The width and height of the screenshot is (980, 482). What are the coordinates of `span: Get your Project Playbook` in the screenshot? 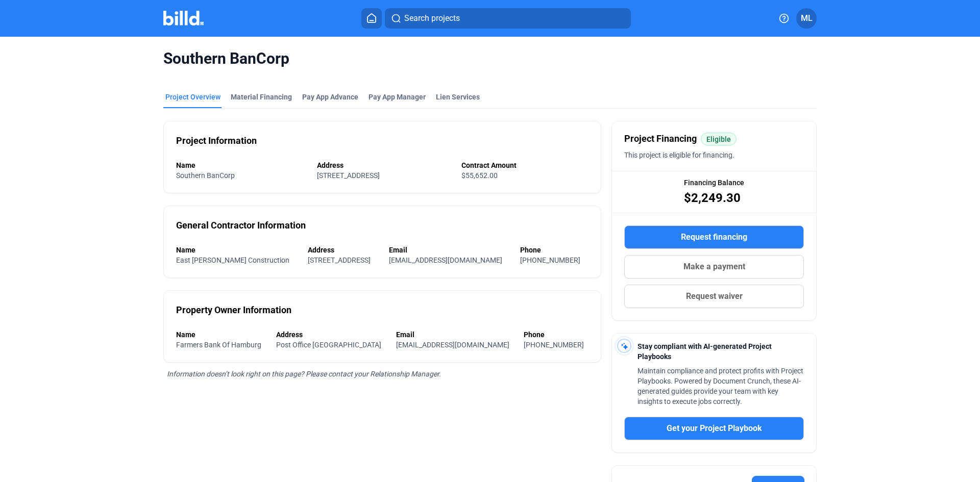 It's located at (714, 429).